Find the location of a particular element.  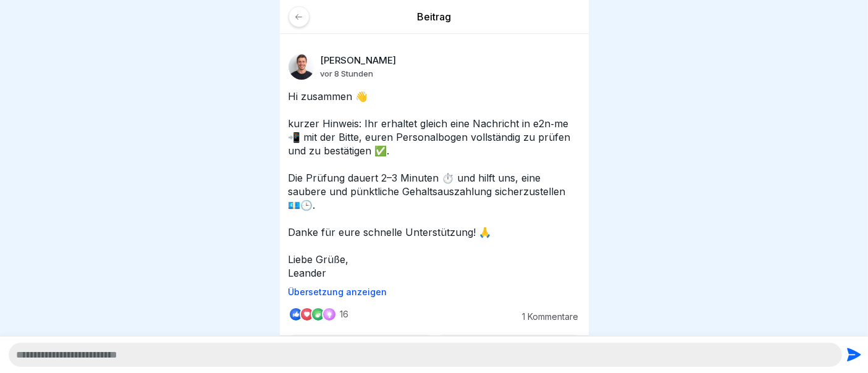

p: 1 Kommentare is located at coordinates (545, 317).